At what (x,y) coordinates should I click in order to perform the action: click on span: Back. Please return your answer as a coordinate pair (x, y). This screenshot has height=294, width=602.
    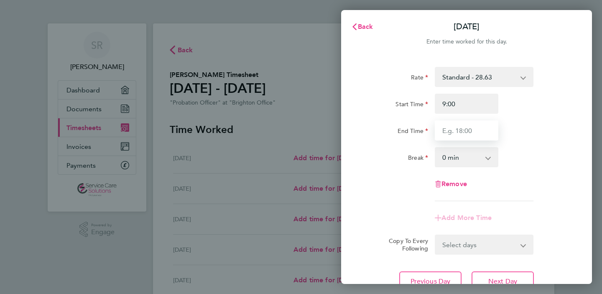
    Looking at the image, I should click on (365, 26).